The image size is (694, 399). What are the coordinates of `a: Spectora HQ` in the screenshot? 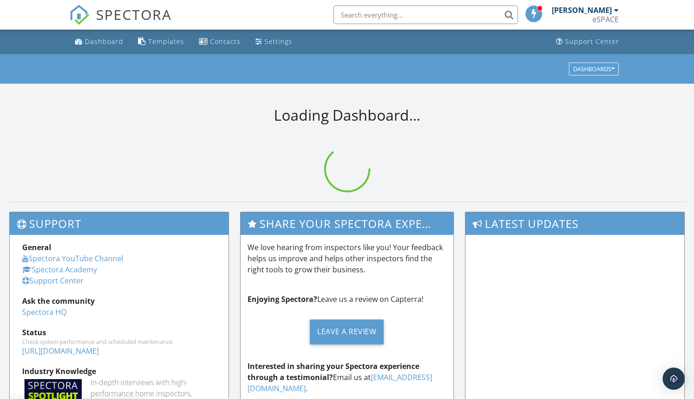 It's located at (44, 312).